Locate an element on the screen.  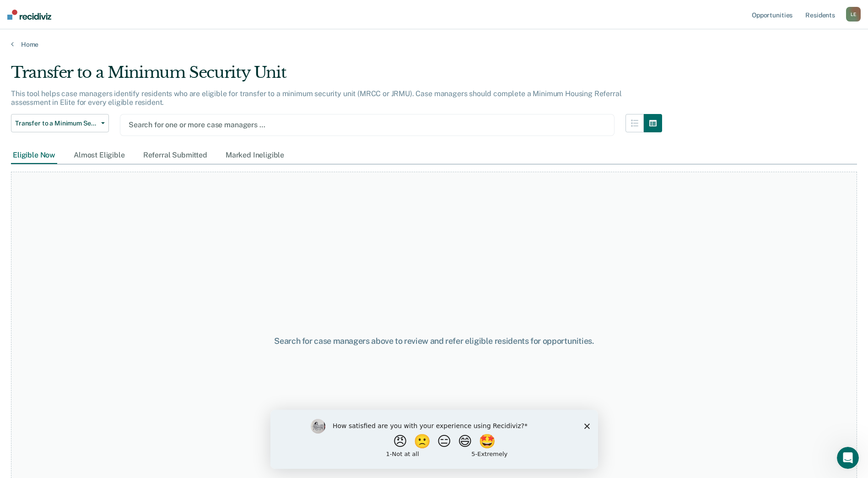
div: Referral Submitted is located at coordinates (176, 155).